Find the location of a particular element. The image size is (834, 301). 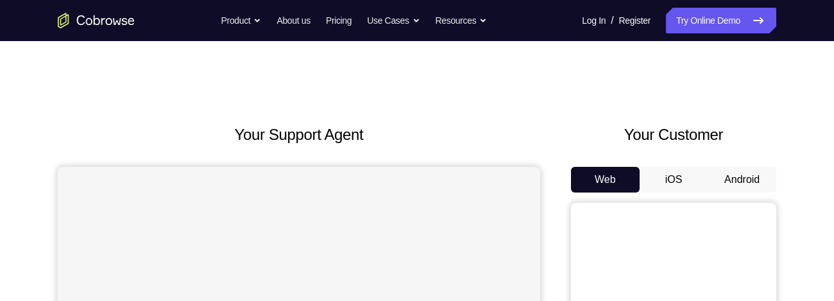

button: Use Cases is located at coordinates (393, 21).